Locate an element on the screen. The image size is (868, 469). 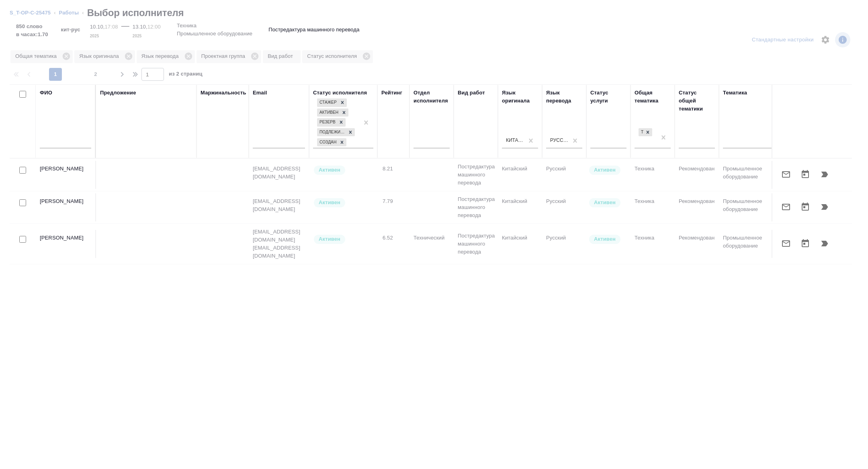
div: Статус услуги is located at coordinates (609, 97).